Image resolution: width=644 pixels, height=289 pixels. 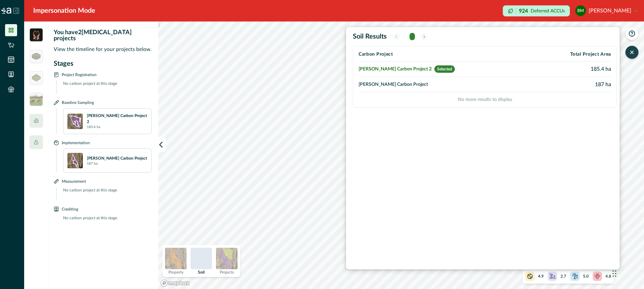 I want to click on p: Projects, so click(x=226, y=273).